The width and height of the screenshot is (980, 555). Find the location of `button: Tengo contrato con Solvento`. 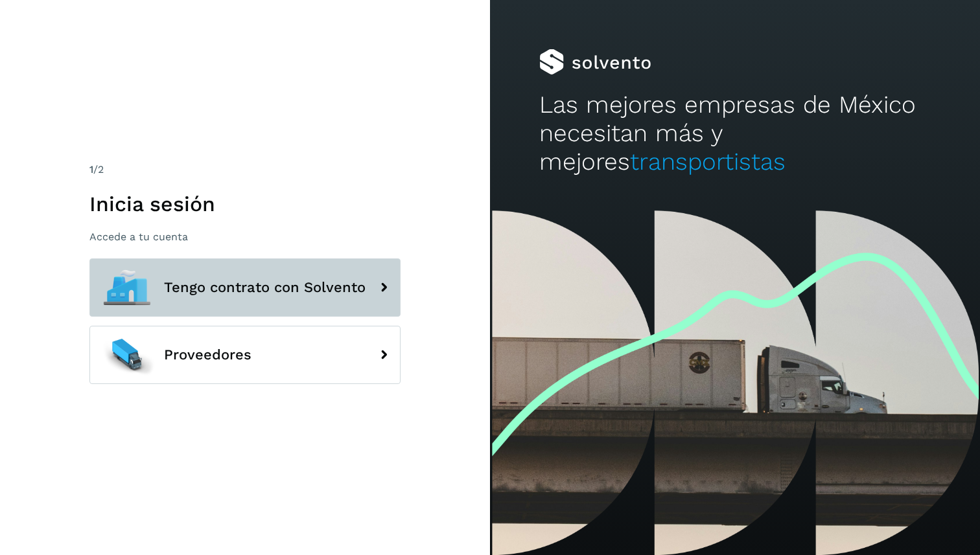

button: Tengo contrato con Solvento is located at coordinates (245, 288).